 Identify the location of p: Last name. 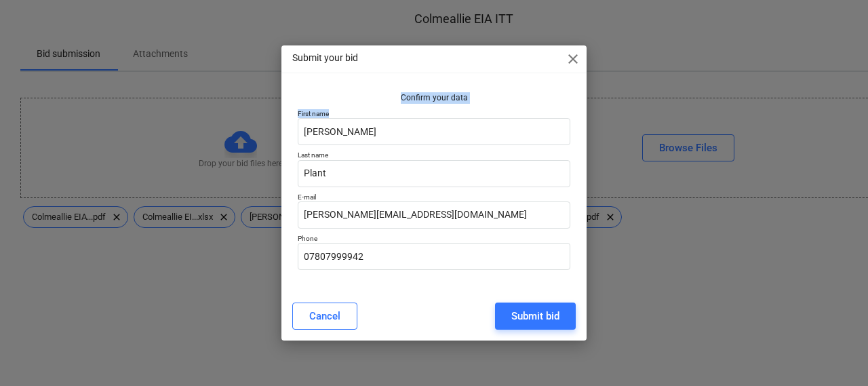
(434, 155).